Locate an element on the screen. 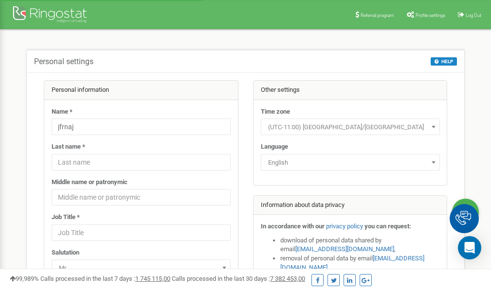 The image size is (491, 291). div: Open Intercom Messenger is located at coordinates (469, 248).